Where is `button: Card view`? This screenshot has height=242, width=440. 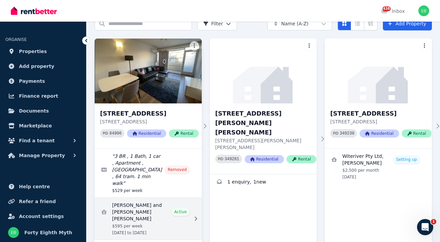 button: Card view is located at coordinates (344, 24).